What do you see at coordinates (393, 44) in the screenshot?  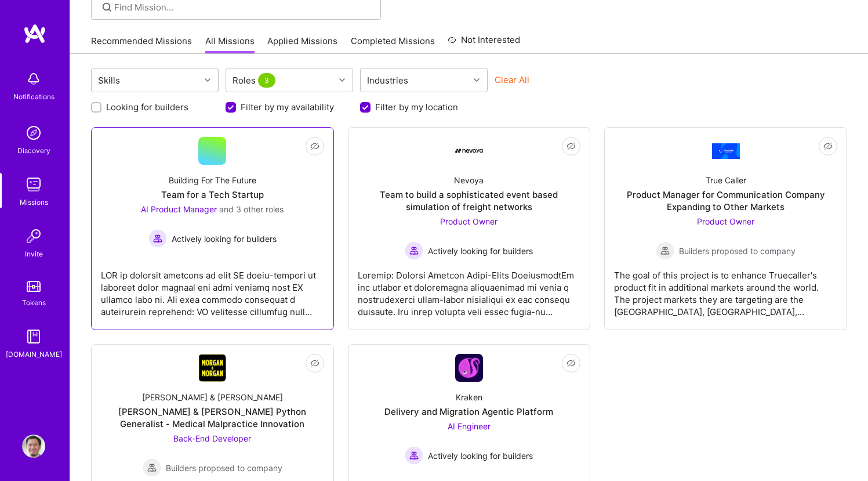 I see `a: Completed Missions` at bounding box center [393, 44].